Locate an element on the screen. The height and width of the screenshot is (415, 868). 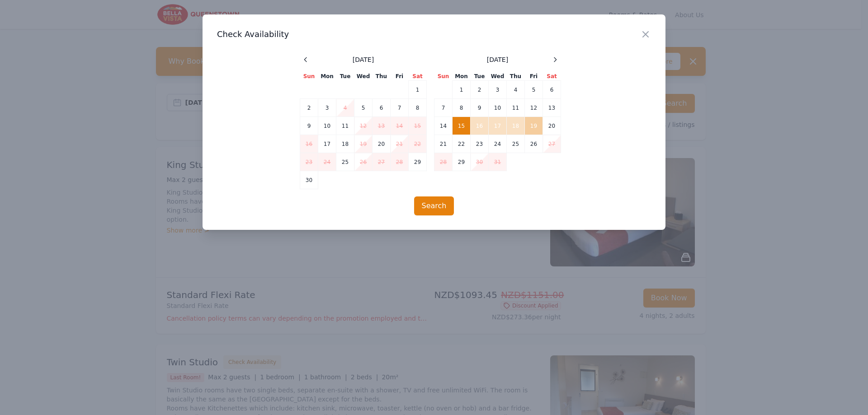
button: Search is located at coordinates (434, 206).